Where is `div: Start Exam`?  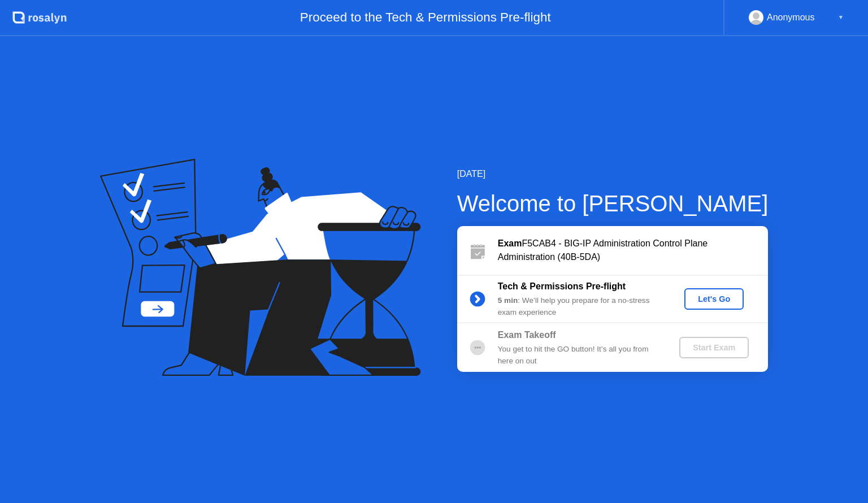 div: Start Exam is located at coordinates (714, 347).